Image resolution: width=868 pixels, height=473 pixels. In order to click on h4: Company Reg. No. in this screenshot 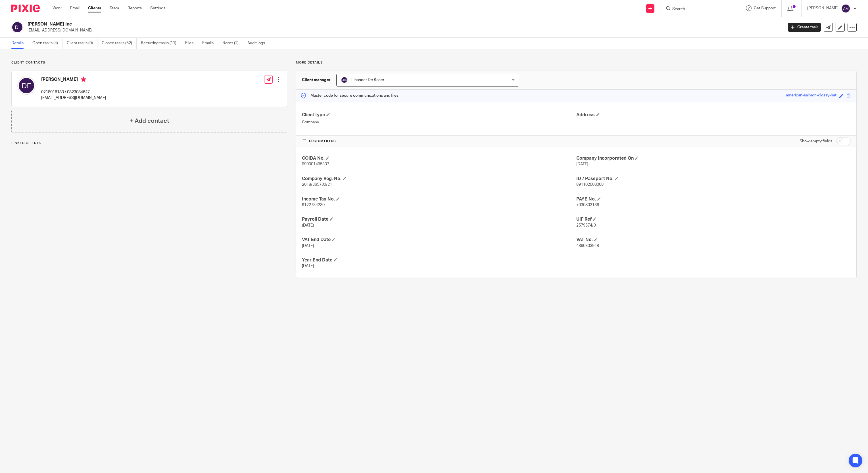, I will do `click(439, 179)`.